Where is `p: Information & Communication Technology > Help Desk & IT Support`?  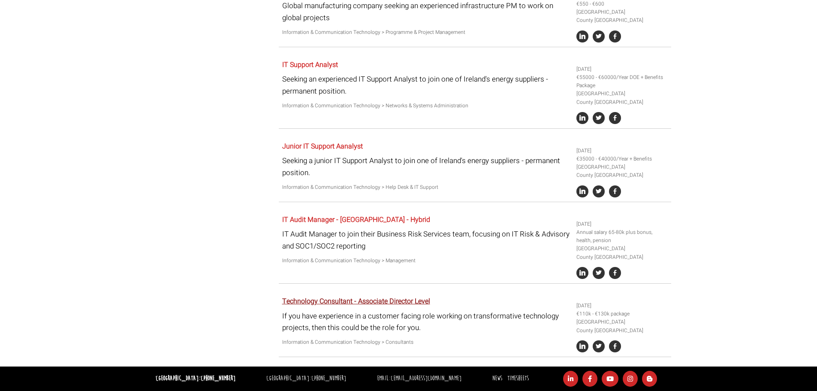
p: Information & Communication Technology > Help Desk & IT Support is located at coordinates (426, 187).